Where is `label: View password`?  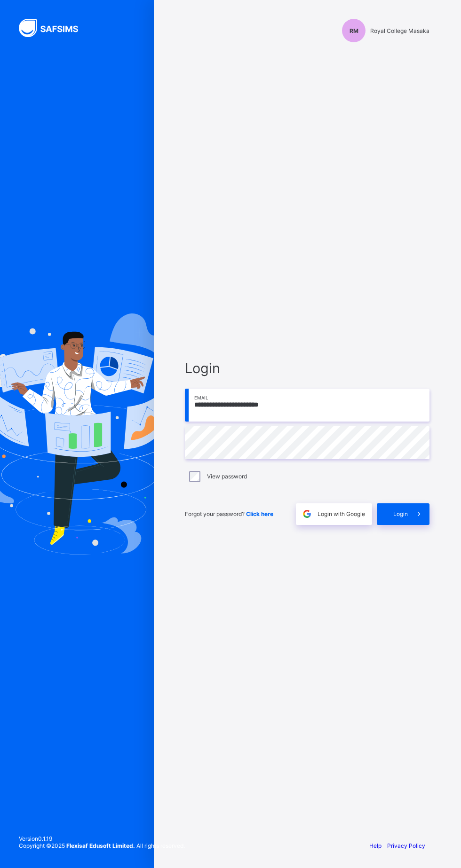 label: View password is located at coordinates (226, 476).